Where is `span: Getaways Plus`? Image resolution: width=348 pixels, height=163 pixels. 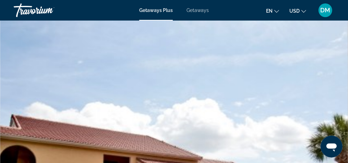
span: Getaways Plus is located at coordinates (156, 10).